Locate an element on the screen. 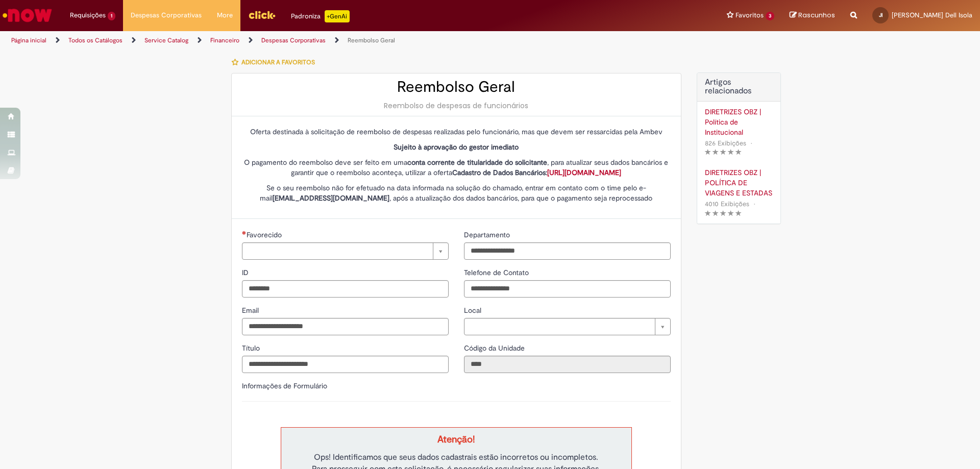  a: DIRETRIZES OBZ | POLÍTICA DE VIAGENS E ESTADAS is located at coordinates (738, 183).